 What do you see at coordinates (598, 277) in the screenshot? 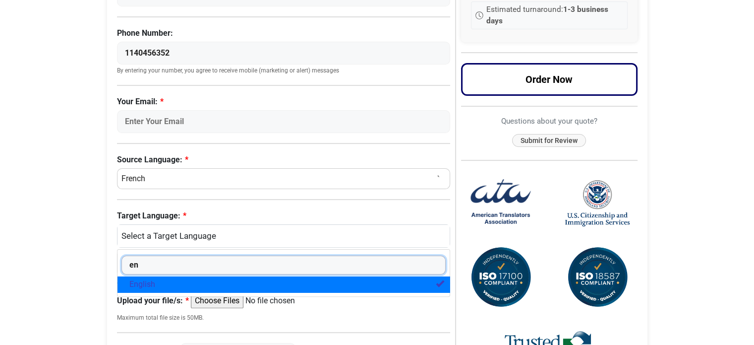
I see `img: ISO 18587 Compliant Certification` at bounding box center [598, 277].